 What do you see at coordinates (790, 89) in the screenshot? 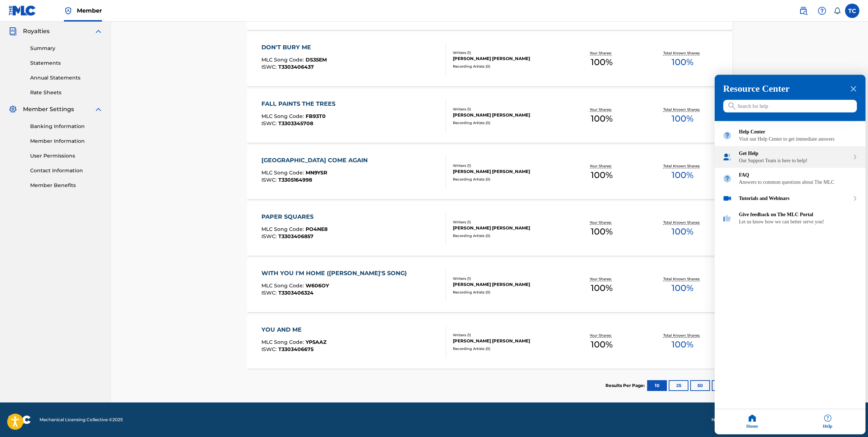
I see `h3: Resource Center` at bounding box center [790, 89].